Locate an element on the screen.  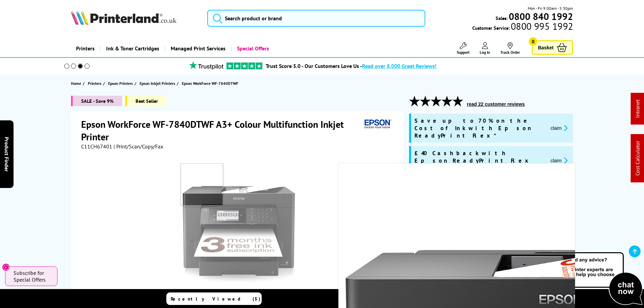
span: Recently Viewed (5) is located at coordinates (216, 299).